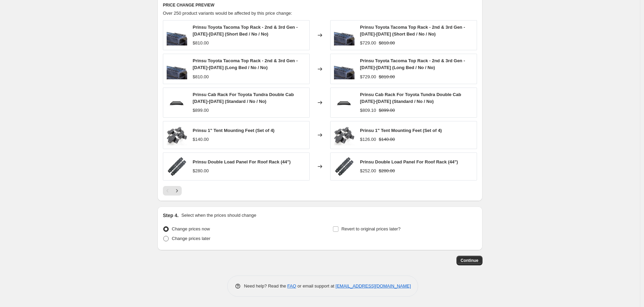 This screenshot has height=307, width=644. What do you see at coordinates (200, 171) in the screenshot?
I see `div: $280.00` at bounding box center [200, 171].